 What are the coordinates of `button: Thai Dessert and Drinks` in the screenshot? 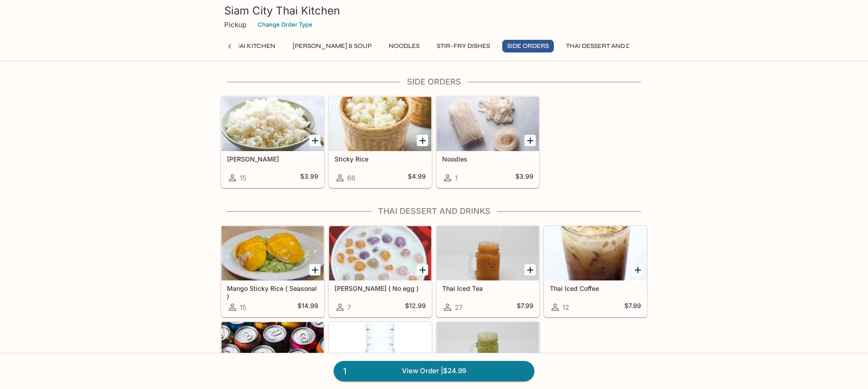 It's located at (608, 46).